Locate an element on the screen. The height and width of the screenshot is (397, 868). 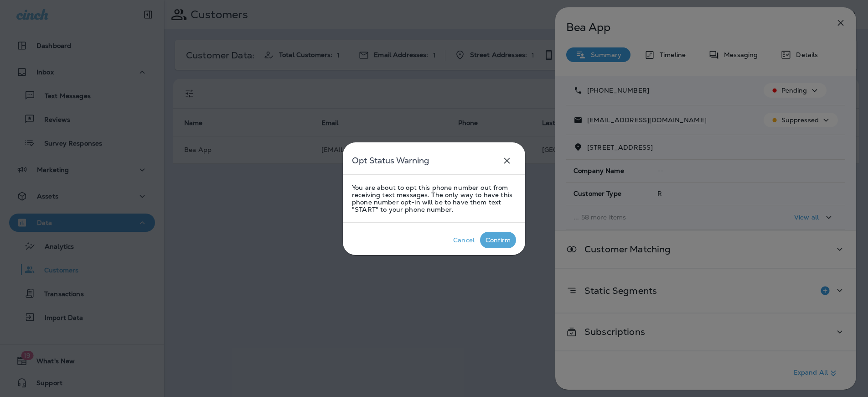
h5: Opt Status Warning is located at coordinates (390, 160).